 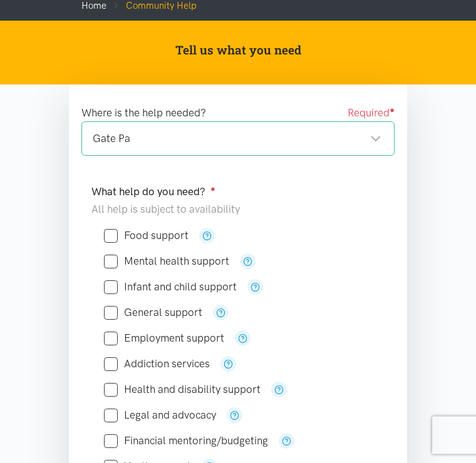 I want to click on label: Employment support, so click(x=164, y=339).